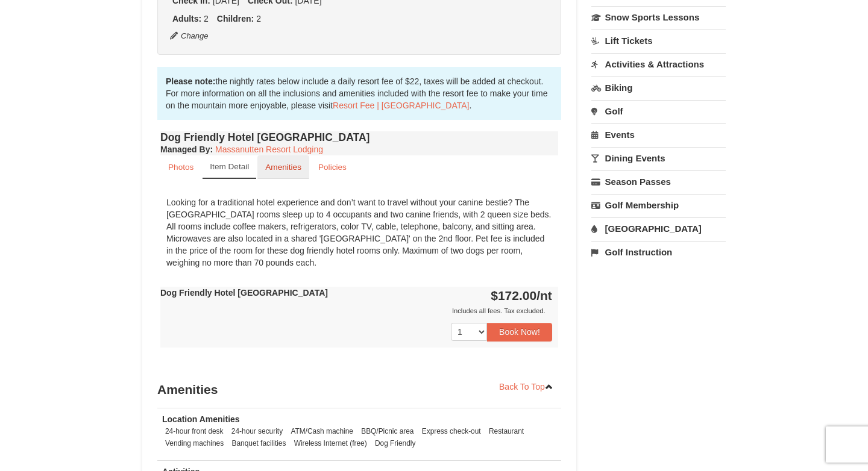 The width and height of the screenshot is (868, 471). What do you see at coordinates (235, 19) in the screenshot?
I see `strong: Children:` at bounding box center [235, 19].